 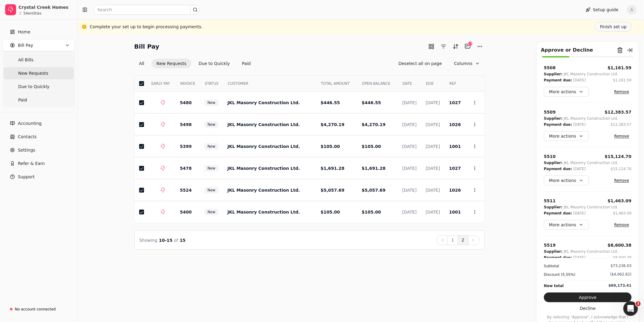 I want to click on button: $12,383.57, so click(x=621, y=125).